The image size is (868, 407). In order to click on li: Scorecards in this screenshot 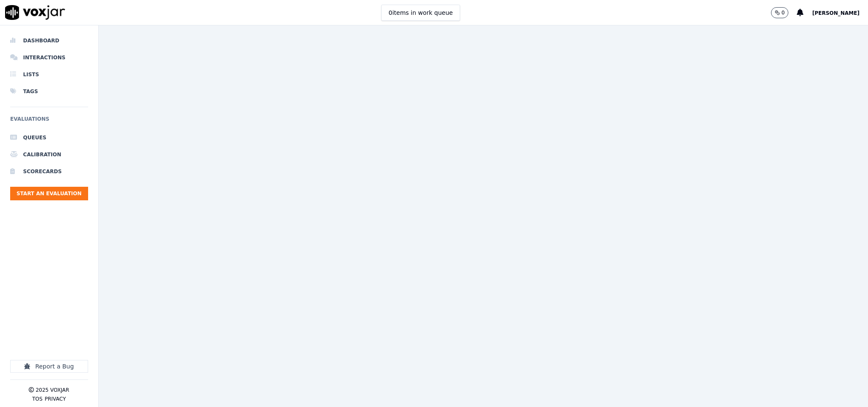, I will do `click(49, 172)`.